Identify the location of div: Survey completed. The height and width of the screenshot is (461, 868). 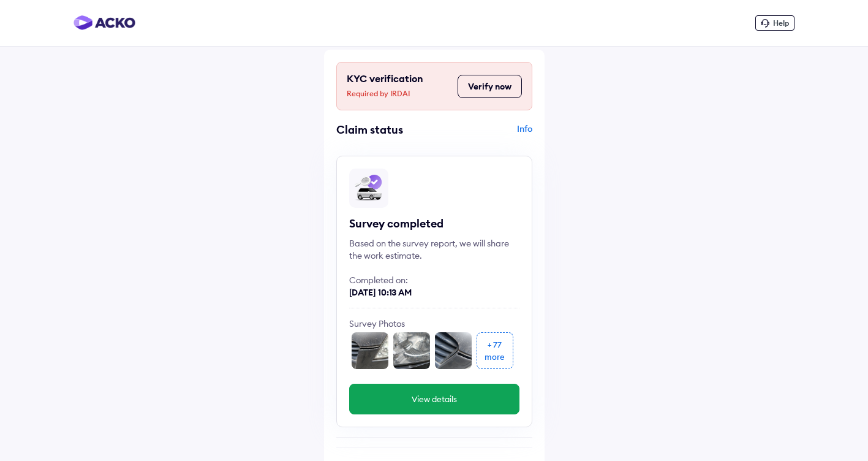
(434, 223).